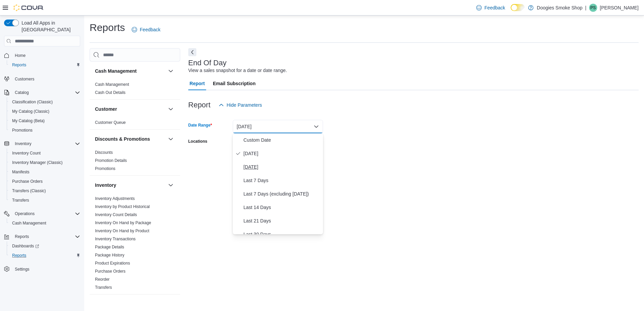  What do you see at coordinates (197, 83) in the screenshot?
I see `span: Report` at bounding box center [197, 83].